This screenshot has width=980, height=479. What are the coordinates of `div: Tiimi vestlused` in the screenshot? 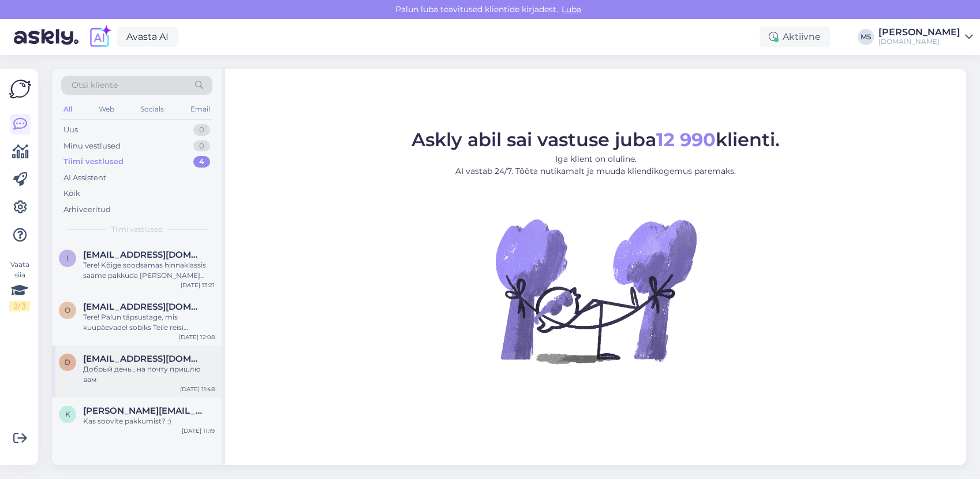 It's located at (94, 162).